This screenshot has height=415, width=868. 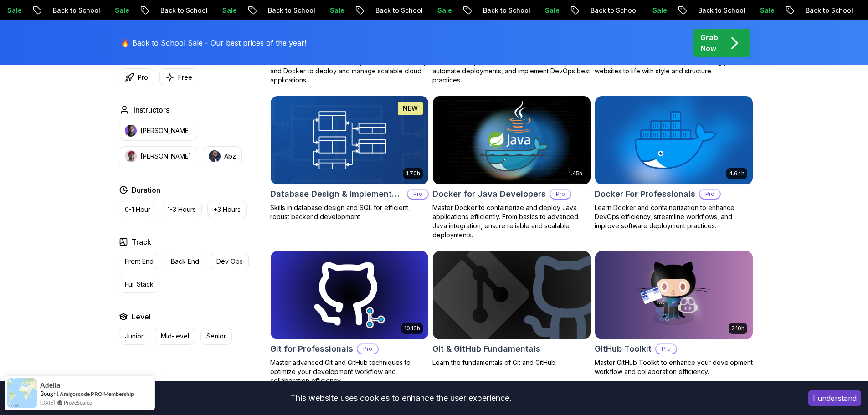 What do you see at coordinates (227, 210) in the screenshot?
I see `p: +3 Hours` at bounding box center [227, 210].